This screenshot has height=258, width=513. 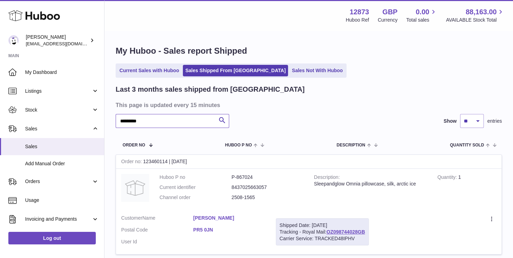 What do you see at coordinates (481, 12) in the screenshot?
I see `span: 88,163.00` at bounding box center [481, 12].